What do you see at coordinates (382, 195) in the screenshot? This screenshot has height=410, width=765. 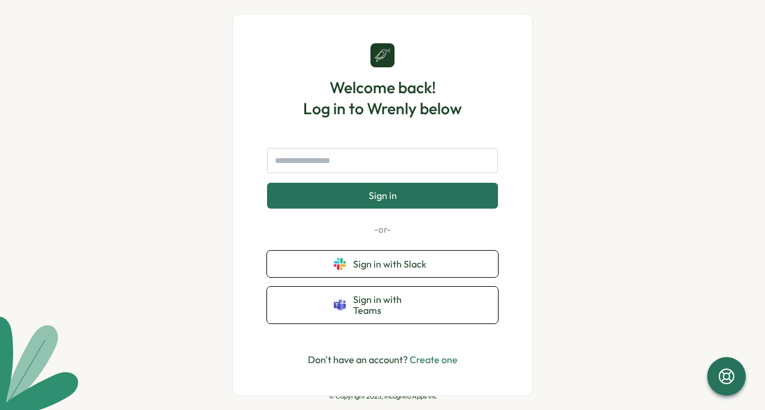 I see `button: Sign in` at bounding box center [382, 195].